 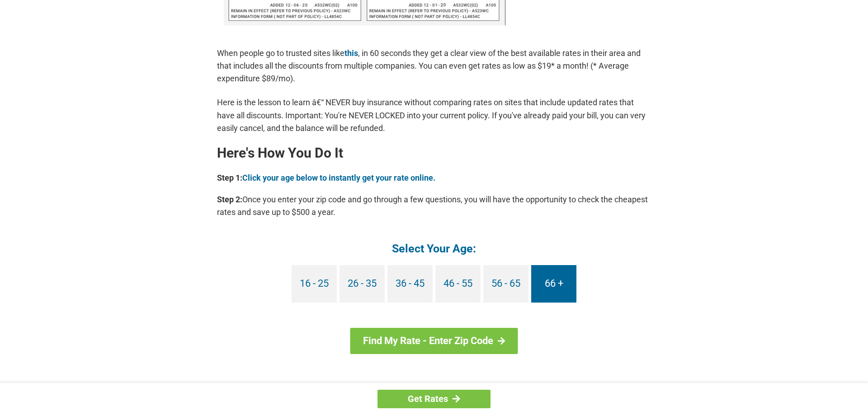 I want to click on a: 46 - 55, so click(x=458, y=283).